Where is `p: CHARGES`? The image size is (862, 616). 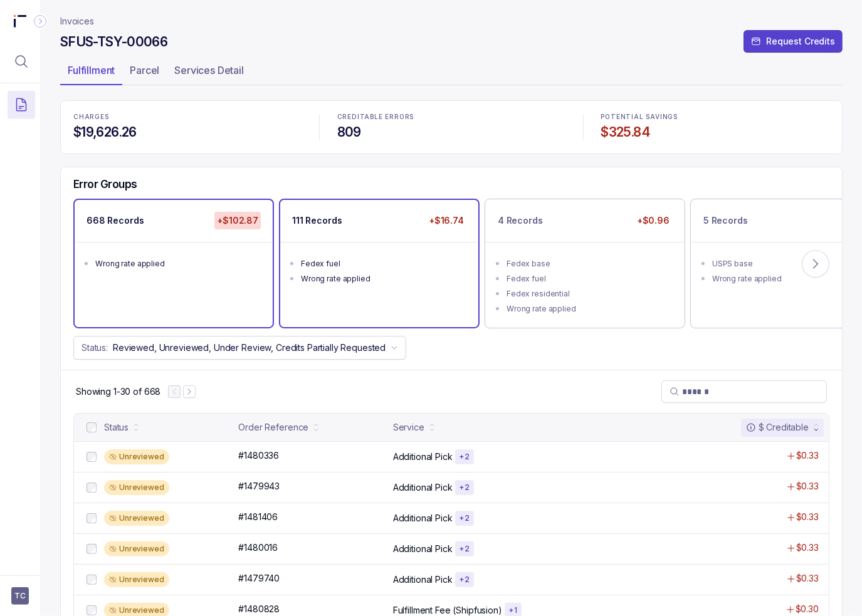 p: CHARGES is located at coordinates (188, 117).